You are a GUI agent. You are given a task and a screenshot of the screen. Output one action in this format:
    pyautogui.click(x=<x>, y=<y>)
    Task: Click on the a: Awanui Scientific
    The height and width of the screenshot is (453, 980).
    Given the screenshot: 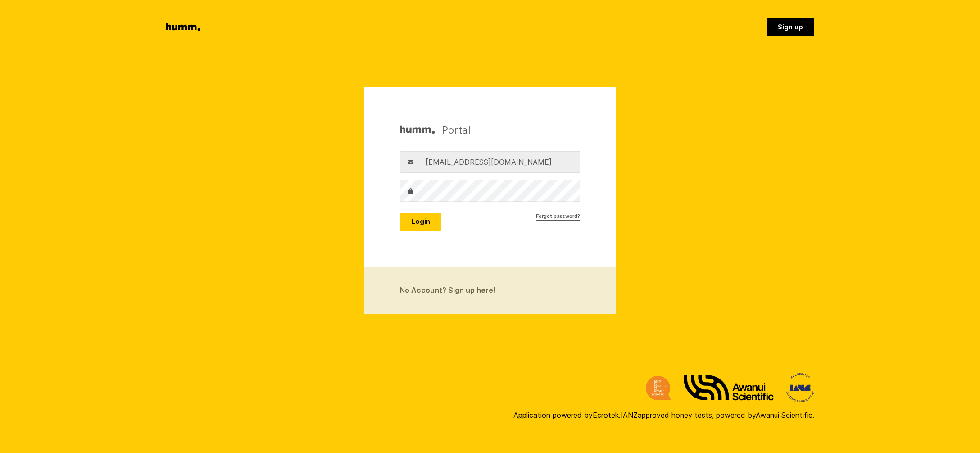 What is the action you would take?
    pyautogui.click(x=784, y=415)
    